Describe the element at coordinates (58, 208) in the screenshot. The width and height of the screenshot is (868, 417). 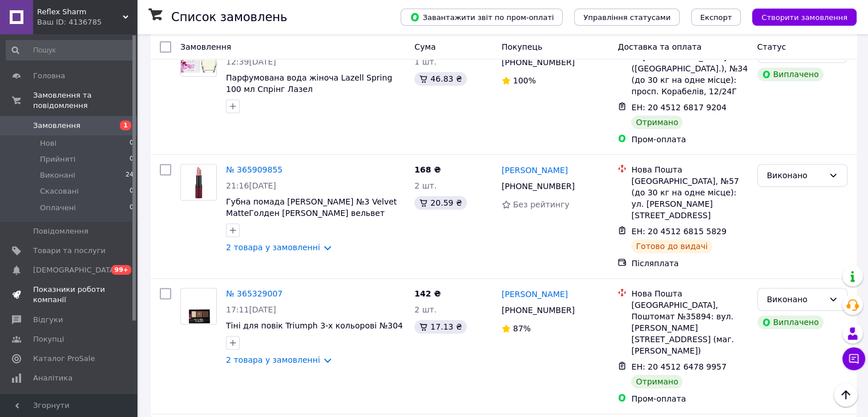
I see `span: Оплачені` at that location.